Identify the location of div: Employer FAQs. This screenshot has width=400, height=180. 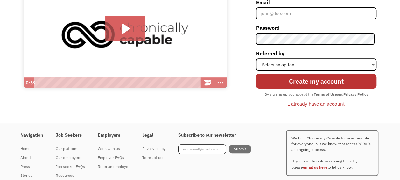
(114, 157).